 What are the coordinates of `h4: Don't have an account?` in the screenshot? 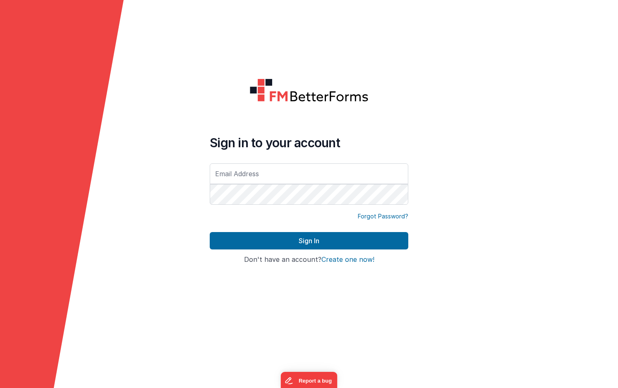 It's located at (309, 260).